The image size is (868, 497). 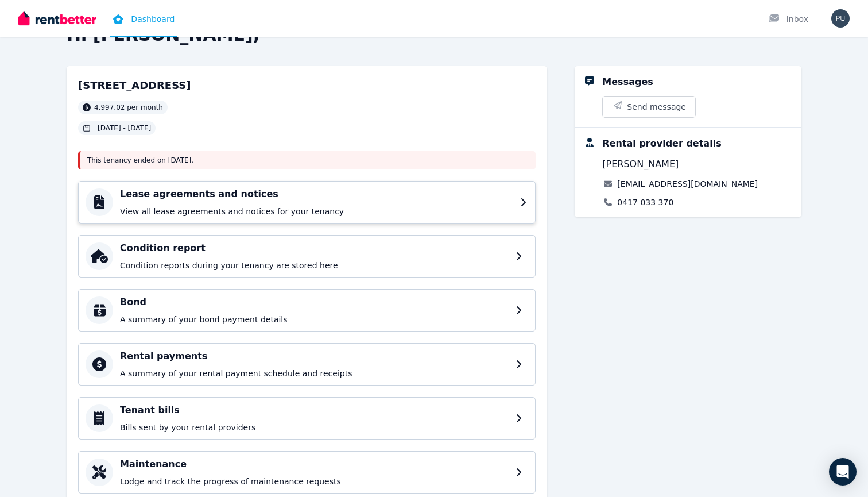 What do you see at coordinates (314, 464) in the screenshot?
I see `h4: Maintenance` at bounding box center [314, 464].